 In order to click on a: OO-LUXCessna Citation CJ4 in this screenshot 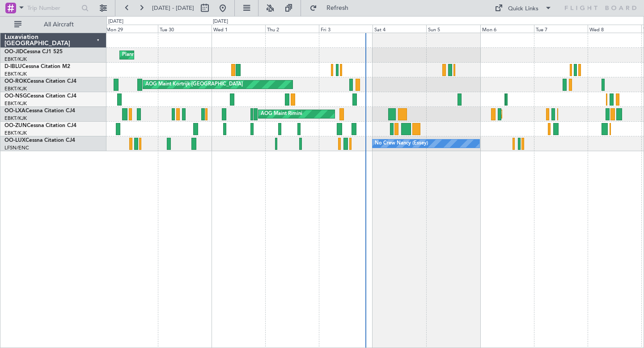, I will do `click(40, 141)`.